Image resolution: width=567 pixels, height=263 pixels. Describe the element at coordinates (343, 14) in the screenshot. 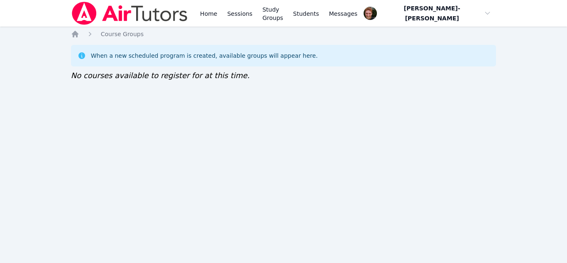

I see `span: Messages` at that location.